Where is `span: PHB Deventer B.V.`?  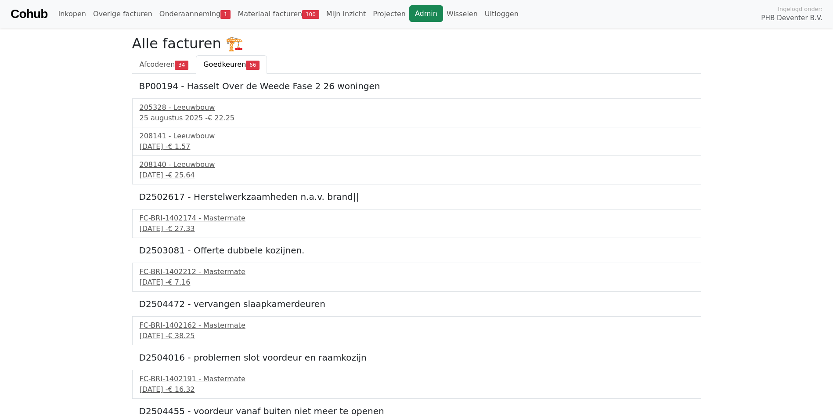
span: PHB Deventer B.V. is located at coordinates (792, 18).